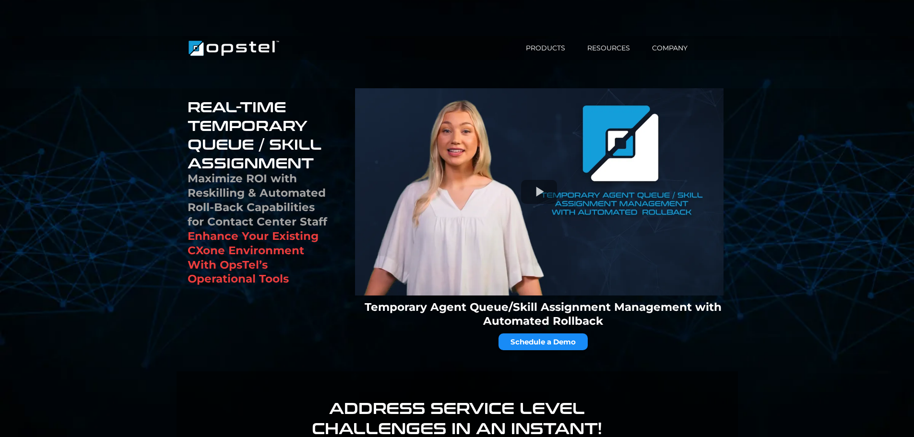 Image resolution: width=914 pixels, height=437 pixels. Describe the element at coordinates (545, 48) in the screenshot. I see `a: PRODUCTS` at that location.